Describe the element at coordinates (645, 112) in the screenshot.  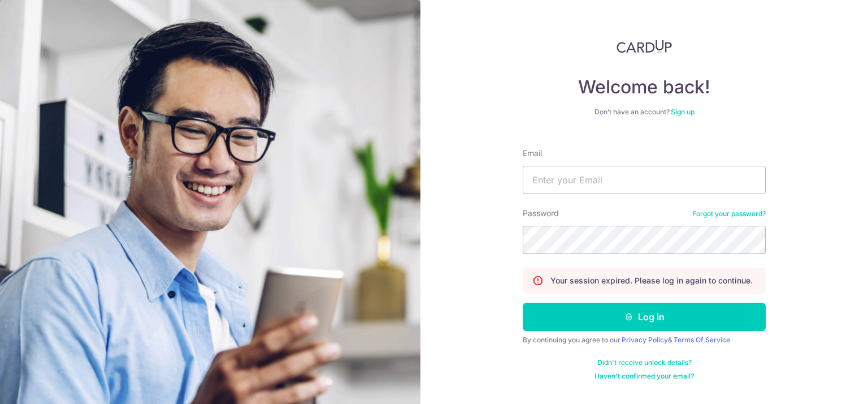
I see `div: Don’t have an account?` at that location.